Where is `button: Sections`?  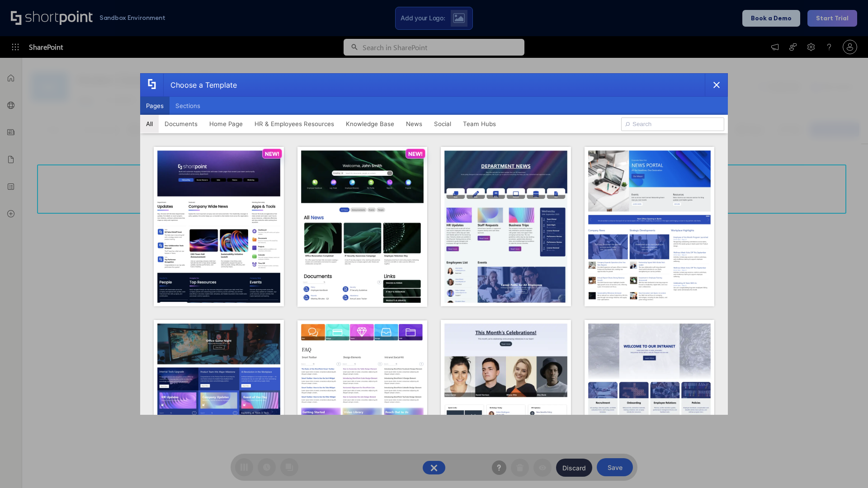 button: Sections is located at coordinates (187, 106).